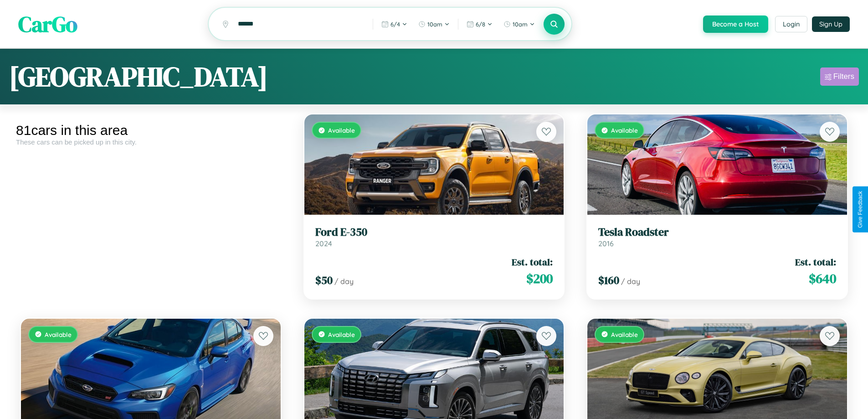 This screenshot has height=419, width=868. What do you see at coordinates (735, 24) in the screenshot?
I see `button: Become a Host` at bounding box center [735, 24].